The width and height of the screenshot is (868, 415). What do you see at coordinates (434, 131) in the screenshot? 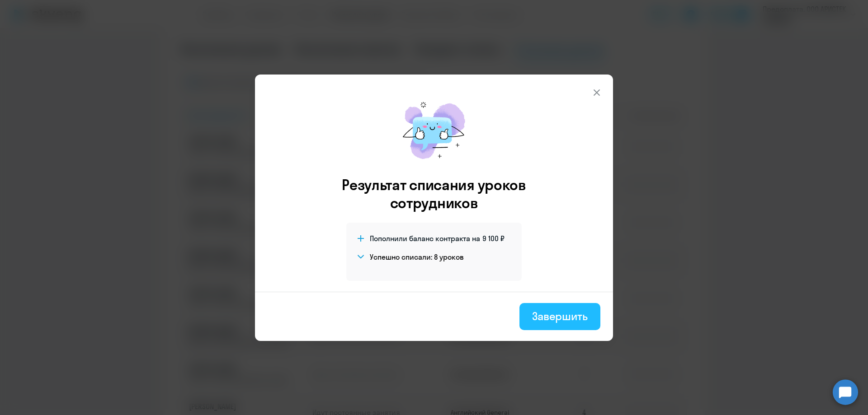
I see `img: mirage-message.png` at bounding box center [434, 131].